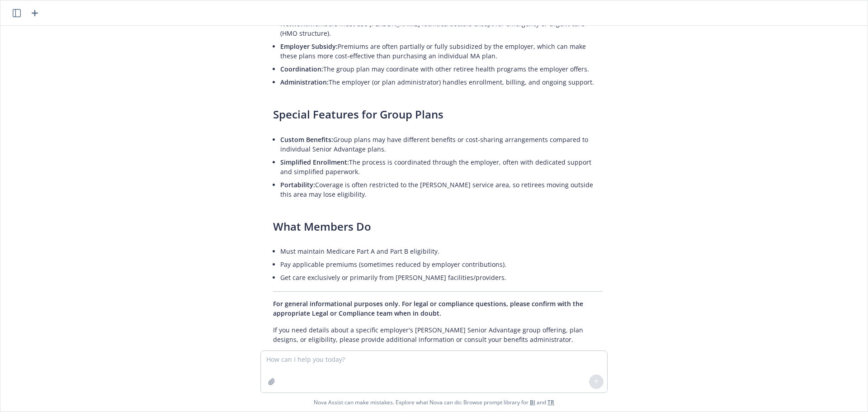  What do you see at coordinates (441, 264) in the screenshot?
I see `li: Pay applicable premiums (sometimes reduced by employer contributions).` at bounding box center [441, 264].